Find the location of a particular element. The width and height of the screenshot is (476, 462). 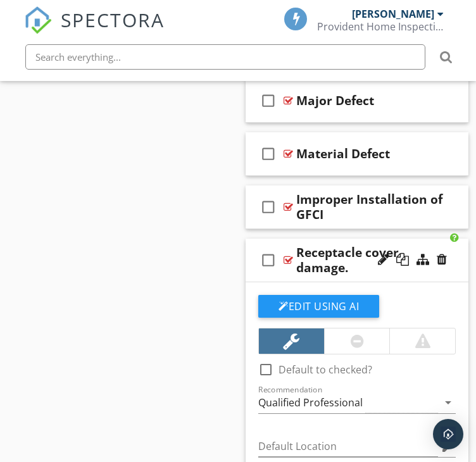

img: The Best Home Inspection Software - Spectora is located at coordinates (38, 20).